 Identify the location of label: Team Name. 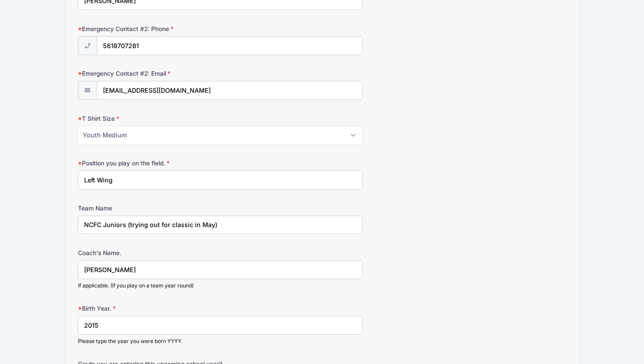
(160, 208).